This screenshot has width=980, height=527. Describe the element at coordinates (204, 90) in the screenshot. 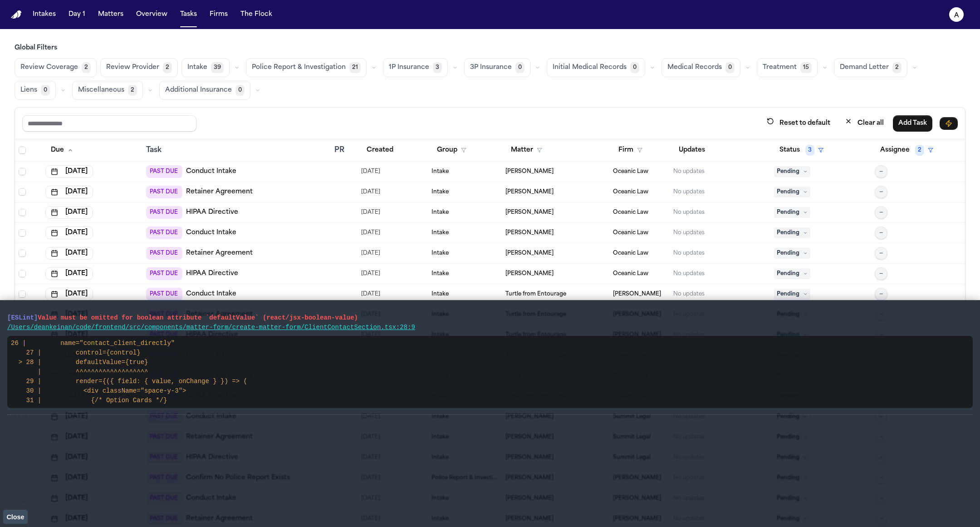

I see `button: Additional Insurance0` at that location.